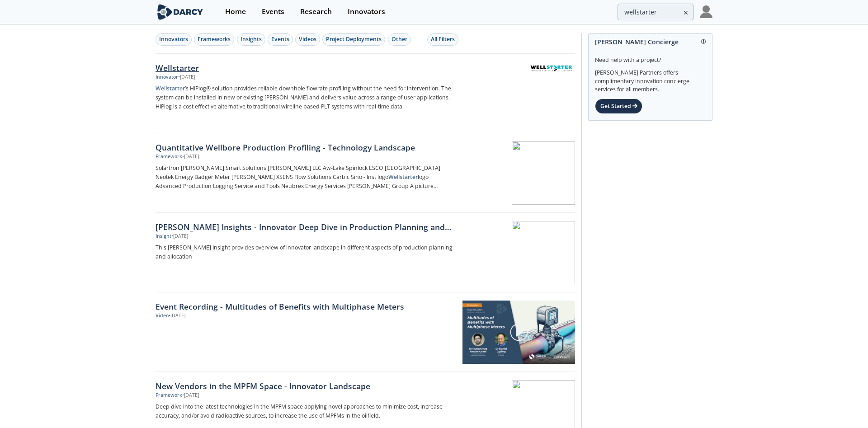 This screenshot has height=428, width=868. Describe the element at coordinates (305, 147) in the screenshot. I see `div: Quantitative Wellbore Production Profiling - Technology Landscape` at that location.